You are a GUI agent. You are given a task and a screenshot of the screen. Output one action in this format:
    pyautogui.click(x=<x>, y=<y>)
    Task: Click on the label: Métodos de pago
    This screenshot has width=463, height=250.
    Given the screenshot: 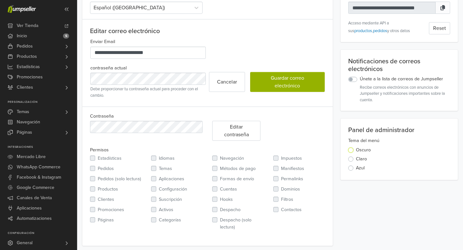 What is the action you would take?
    pyautogui.click(x=237, y=169)
    